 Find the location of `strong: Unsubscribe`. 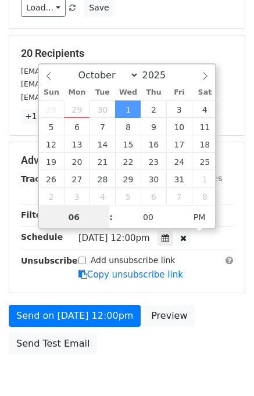

strong: Unsubscribe is located at coordinates (49, 261).